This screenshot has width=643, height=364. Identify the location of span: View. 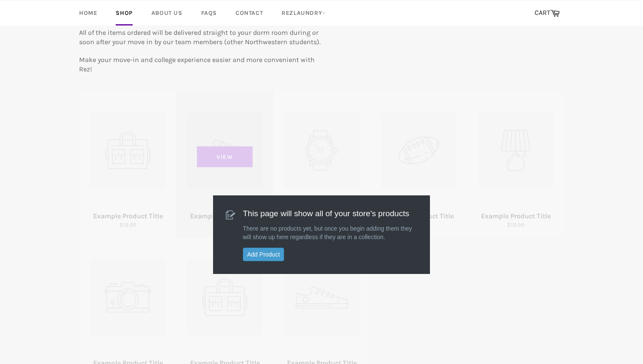
(225, 157).